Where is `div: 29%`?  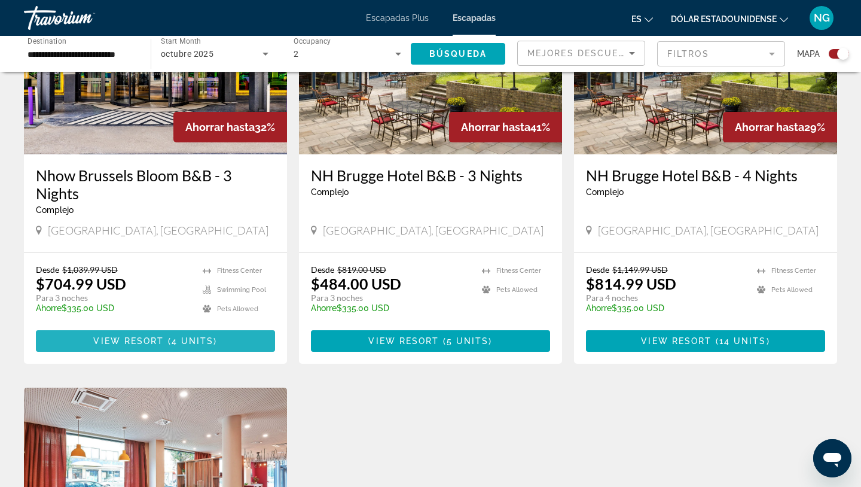 div: 29% is located at coordinates (780, 127).